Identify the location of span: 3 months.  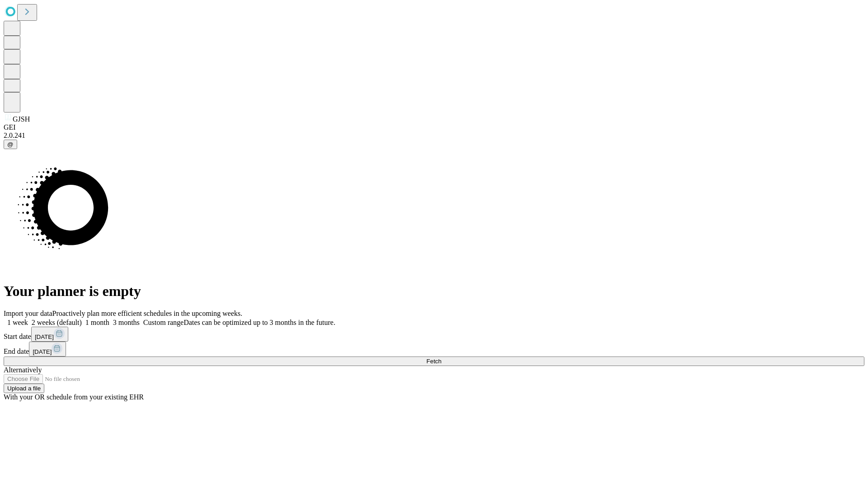
(126, 322).